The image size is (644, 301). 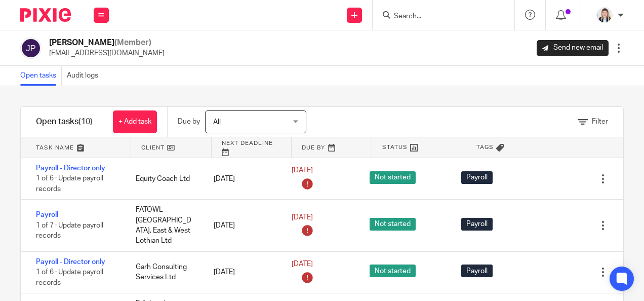 I want to click on a: Open tasks, so click(x=41, y=75).